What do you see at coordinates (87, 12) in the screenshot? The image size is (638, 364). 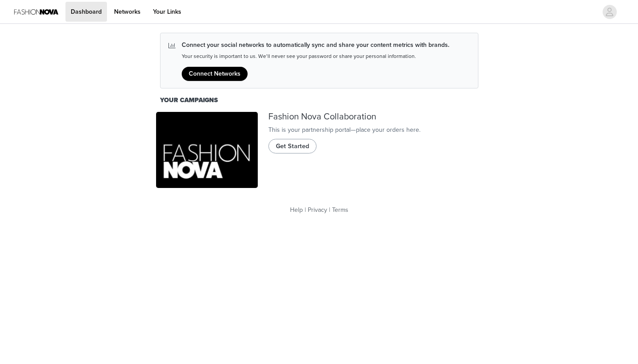 I see `a: Dashboard` at bounding box center [87, 12].